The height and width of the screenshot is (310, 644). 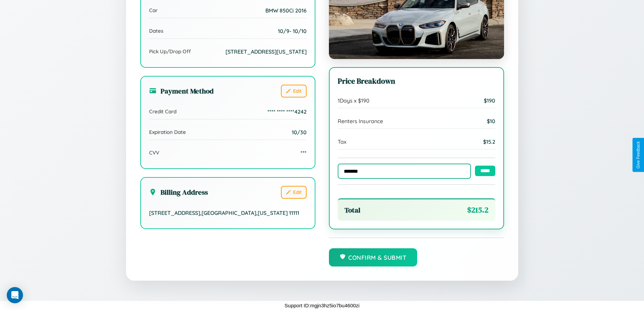 What do you see at coordinates (491, 121) in the screenshot?
I see `span: $ 10` at bounding box center [491, 121].